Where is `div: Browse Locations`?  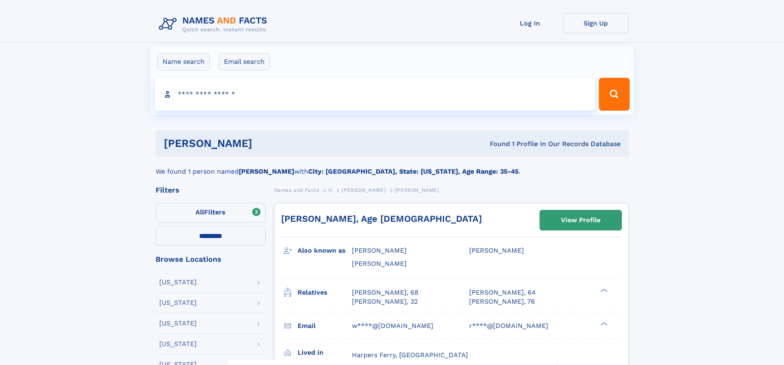 div: Browse Locations is located at coordinates (211, 259).